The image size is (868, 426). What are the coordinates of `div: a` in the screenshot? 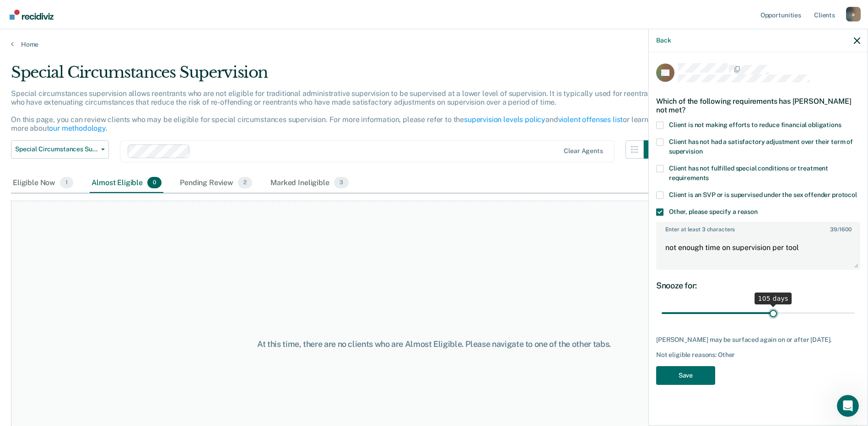 It's located at (853, 14).